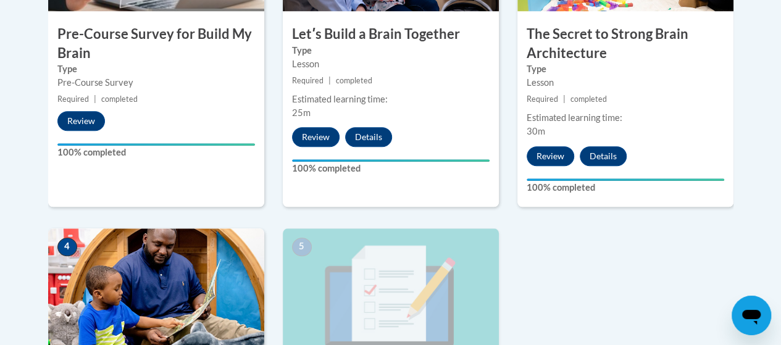  I want to click on h3: Letʹs Build a Brain Together, so click(391, 34).